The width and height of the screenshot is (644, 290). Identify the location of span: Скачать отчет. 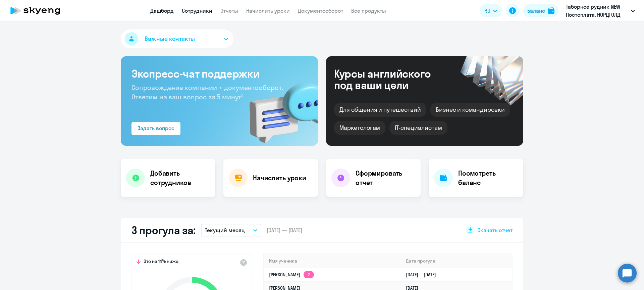
(494, 230).